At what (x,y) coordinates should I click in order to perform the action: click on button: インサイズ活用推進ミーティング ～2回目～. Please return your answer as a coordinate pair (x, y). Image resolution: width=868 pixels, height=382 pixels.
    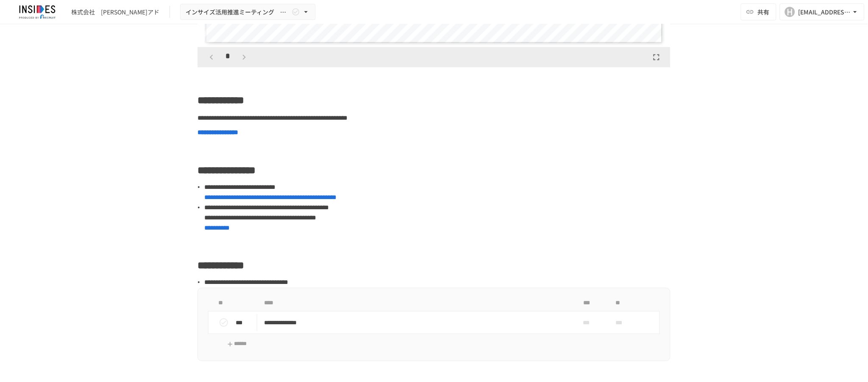
    Looking at the image, I should click on (248, 12).